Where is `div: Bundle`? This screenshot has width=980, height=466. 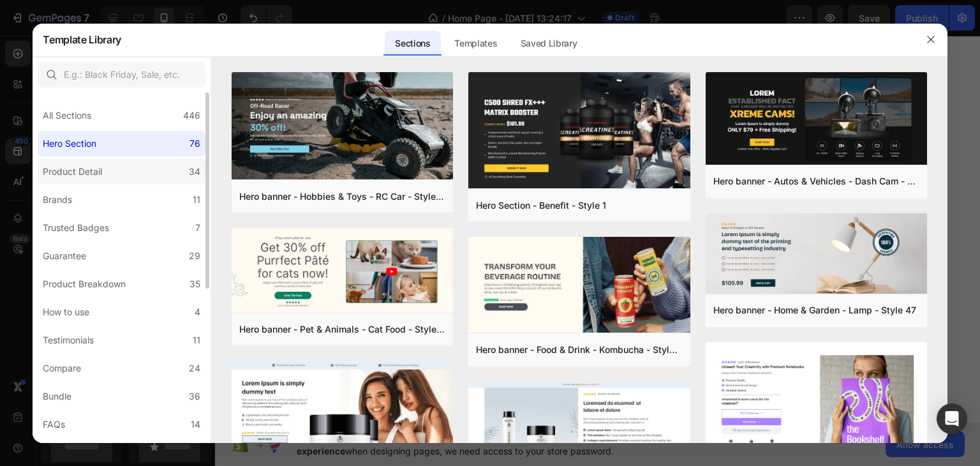 div: Bundle is located at coordinates (57, 396).